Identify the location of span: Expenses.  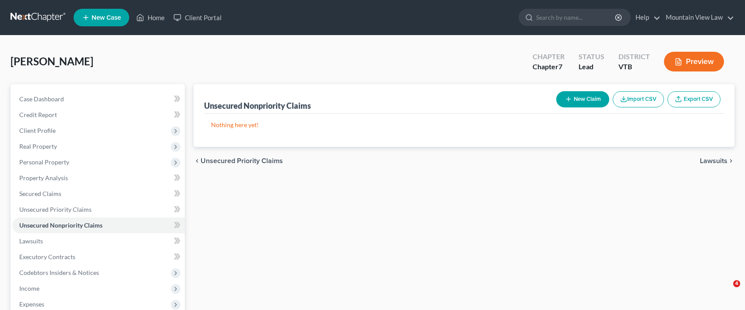
(32, 304).